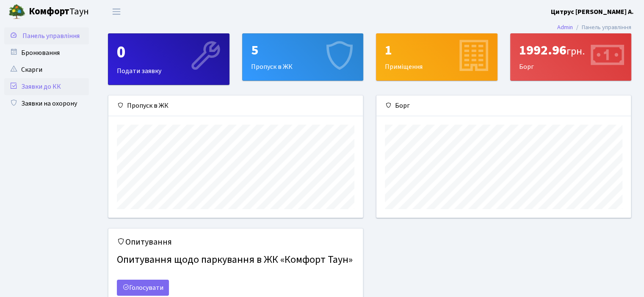 The height and width of the screenshot is (297, 644). Describe the element at coordinates (47, 53) in the screenshot. I see `a: Бронювання` at that location.